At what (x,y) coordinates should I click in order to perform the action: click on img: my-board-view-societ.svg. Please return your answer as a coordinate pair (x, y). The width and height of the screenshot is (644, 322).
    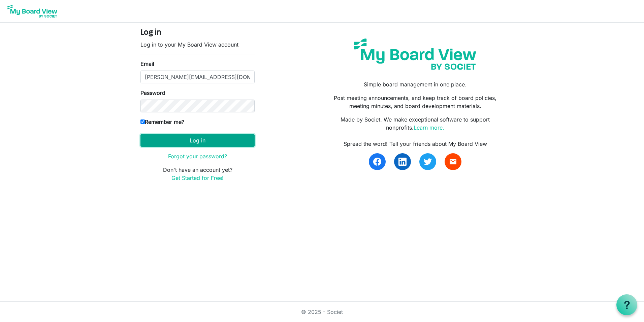
    Looking at the image, I should click on (415, 54).